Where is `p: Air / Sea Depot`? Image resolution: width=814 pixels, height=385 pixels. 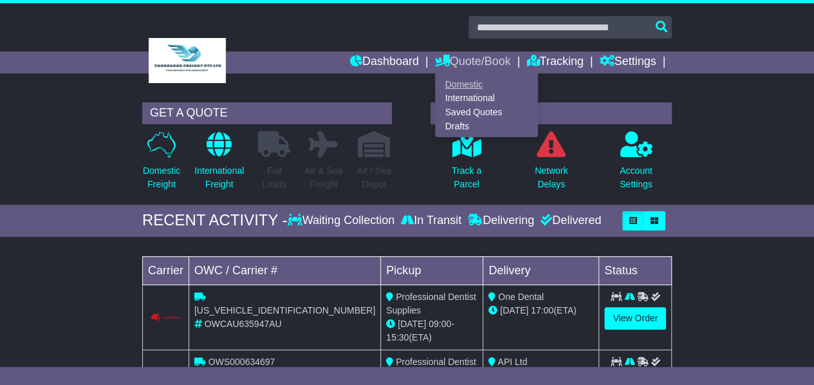
p: Air / Sea Depot is located at coordinates (374, 178).